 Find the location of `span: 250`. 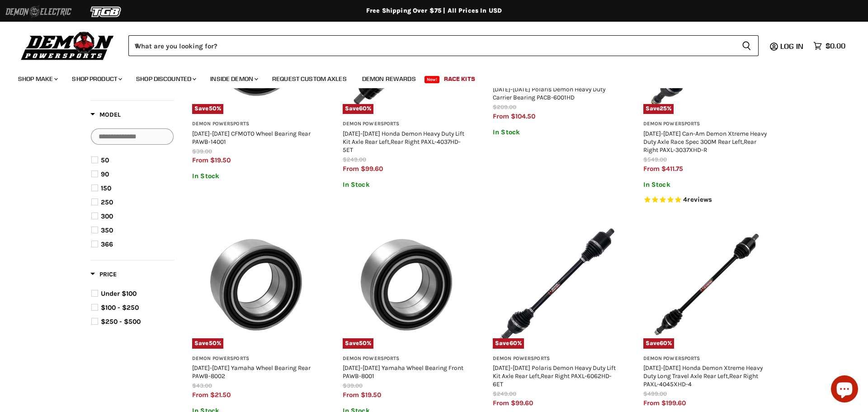

span: 250 is located at coordinates (106, 202).